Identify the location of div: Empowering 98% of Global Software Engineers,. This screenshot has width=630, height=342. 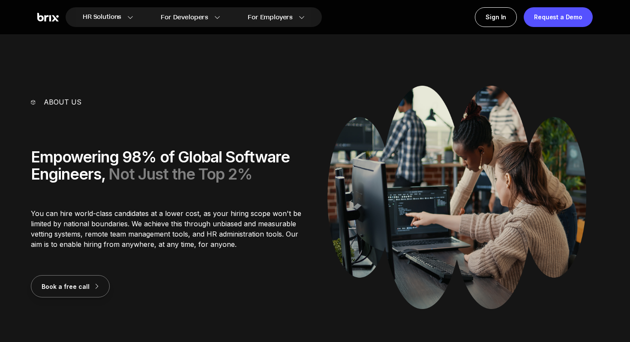
(167, 165).